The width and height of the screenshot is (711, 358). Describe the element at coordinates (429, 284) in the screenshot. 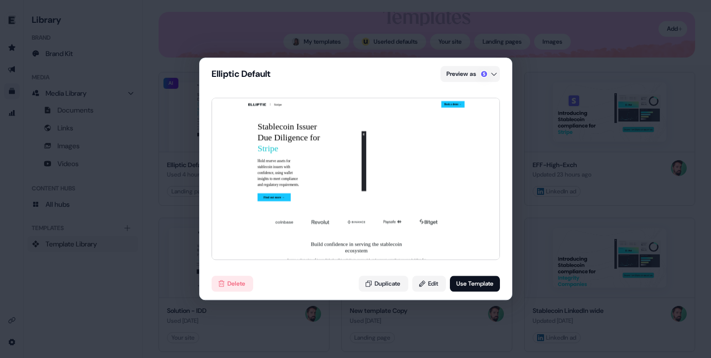

I see `a: Edit` at that location.